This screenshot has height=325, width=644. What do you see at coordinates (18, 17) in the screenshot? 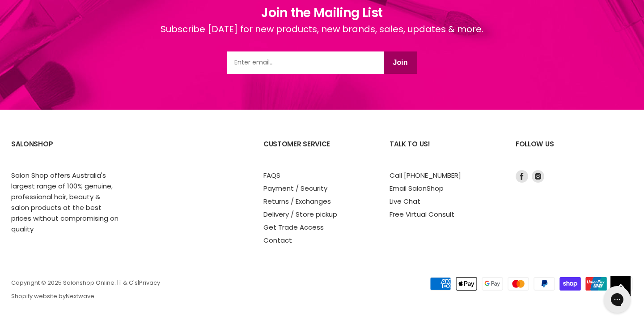
I see `button: Gorgias live chat` at bounding box center [18, 17].